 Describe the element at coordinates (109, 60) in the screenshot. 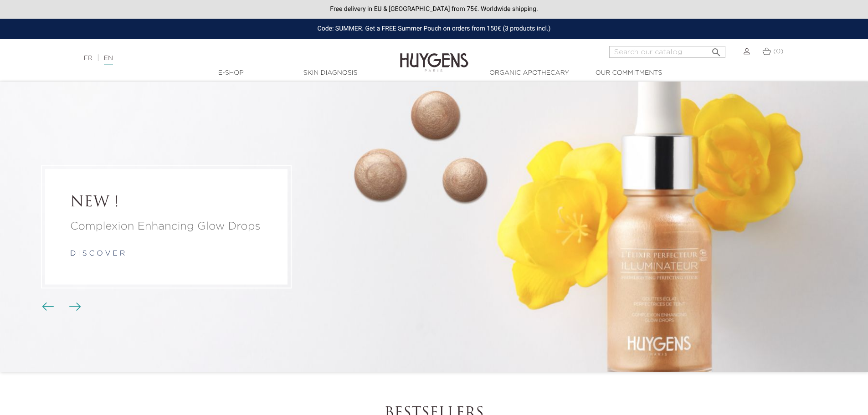

I see `a: EN` at that location.